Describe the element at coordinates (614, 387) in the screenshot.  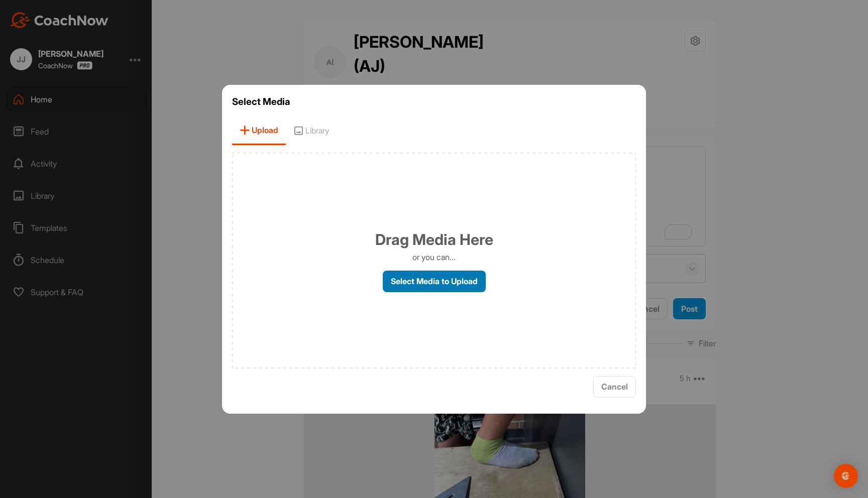
I see `span: Cancel` at that location.